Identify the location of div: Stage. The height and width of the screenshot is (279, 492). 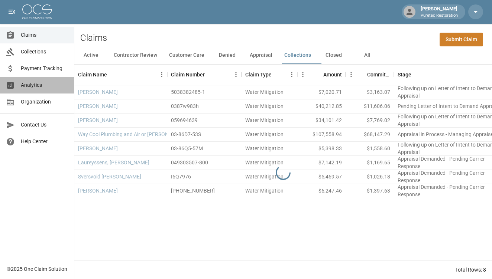
(404, 75).